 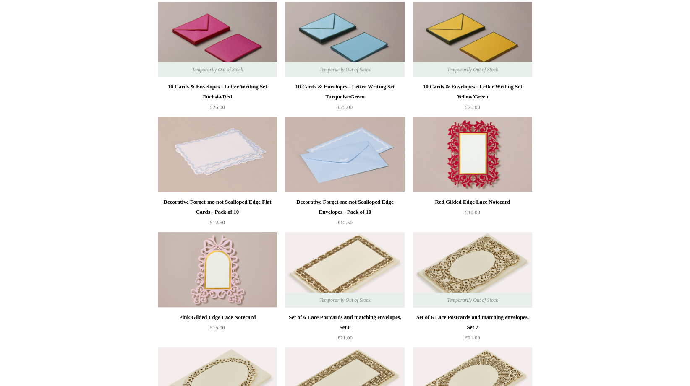 I want to click on a: 10 Cards & Envelopes - Letter Writing Set Turquoise/Green £25.00, so click(x=345, y=99).